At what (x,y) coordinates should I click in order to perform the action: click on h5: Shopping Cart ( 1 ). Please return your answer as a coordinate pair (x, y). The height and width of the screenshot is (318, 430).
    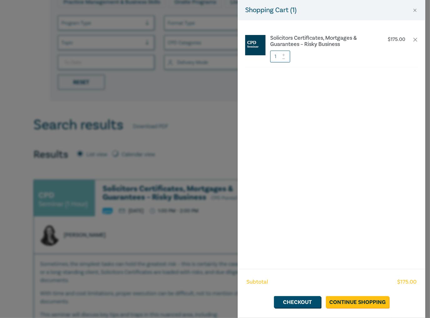
    Looking at the image, I should click on (271, 10).